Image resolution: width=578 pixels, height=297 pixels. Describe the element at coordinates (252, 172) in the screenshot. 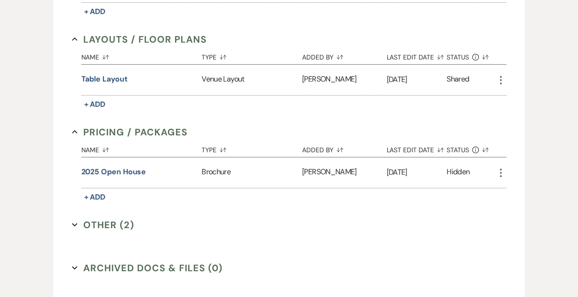

I see `div: Brochure` at that location.